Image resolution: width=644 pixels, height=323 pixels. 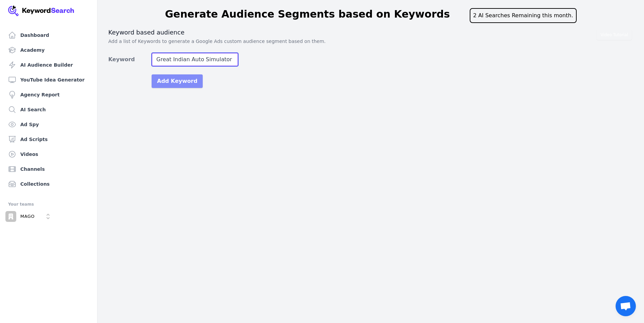 What do you see at coordinates (195, 60) in the screenshot?
I see `input: Enter a Keyword` at bounding box center [195, 60].